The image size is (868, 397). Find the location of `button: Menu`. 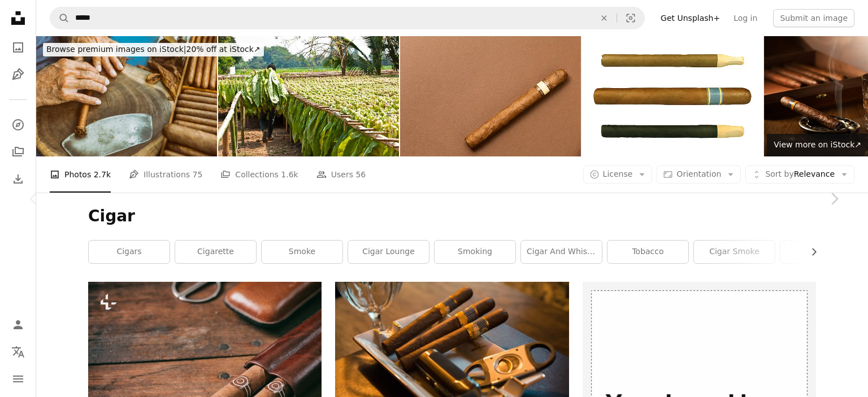

button: Menu is located at coordinates (18, 379).